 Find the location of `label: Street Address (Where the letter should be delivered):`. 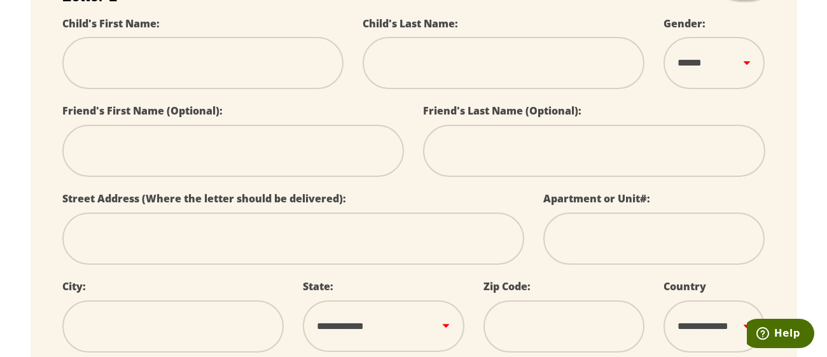

label: Street Address (Where the letter should be delivered): is located at coordinates (204, 198).